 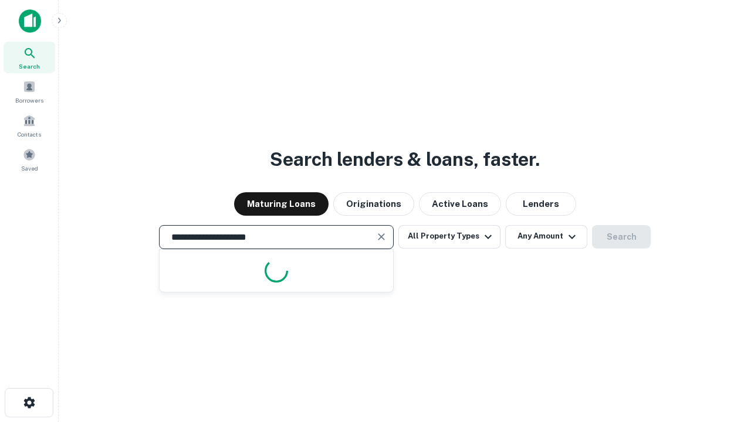 I want to click on button: Lenders, so click(x=541, y=204).